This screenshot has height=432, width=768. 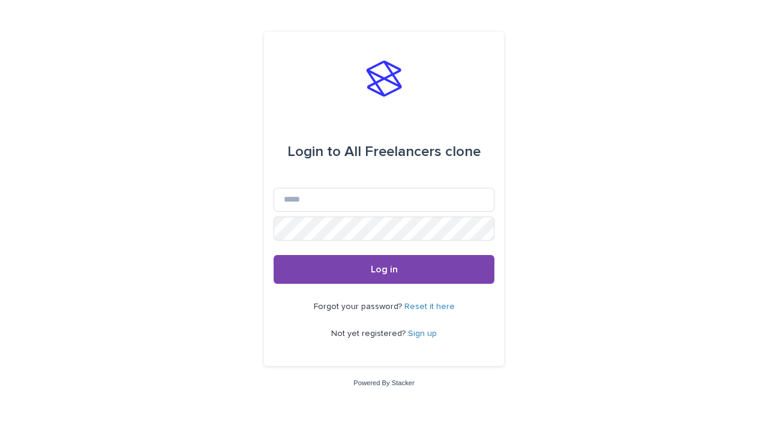 What do you see at coordinates (359, 306) in the screenshot?
I see `span: Forgot your password?` at bounding box center [359, 306].